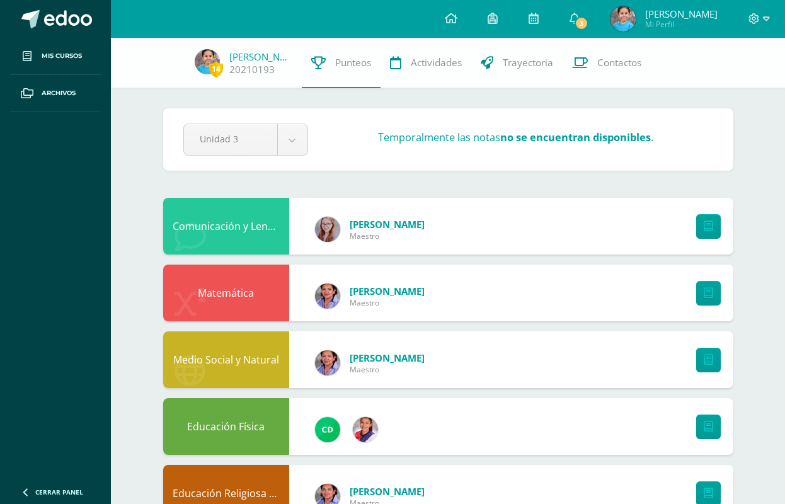 This screenshot has height=504, width=785. I want to click on span: Contactos, so click(619, 62).